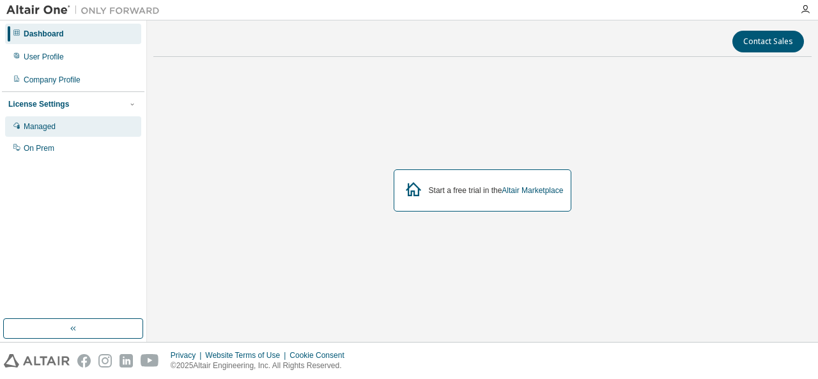 The image size is (818, 379). I want to click on button: Contact Sales, so click(768, 42).